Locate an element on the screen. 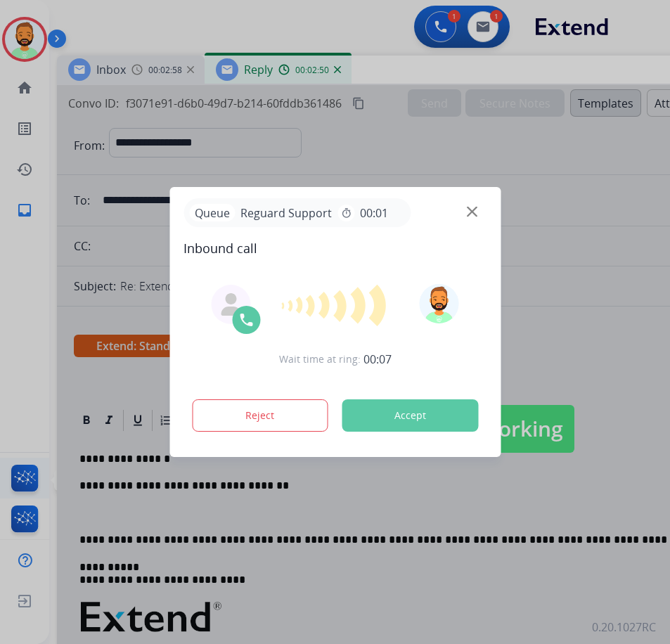  span: Inbound call is located at coordinates (335, 248).